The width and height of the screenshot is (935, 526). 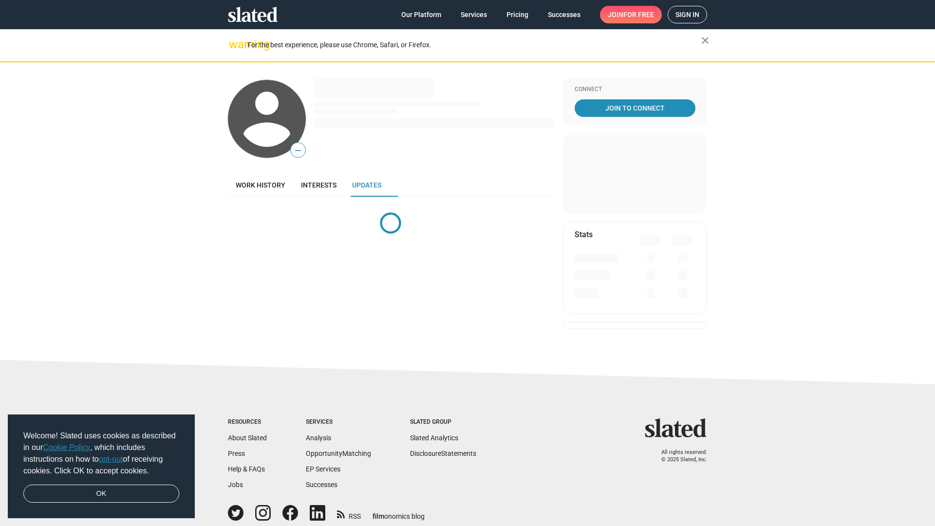 What do you see at coordinates (517, 15) in the screenshot?
I see `a: Pricing` at bounding box center [517, 15].